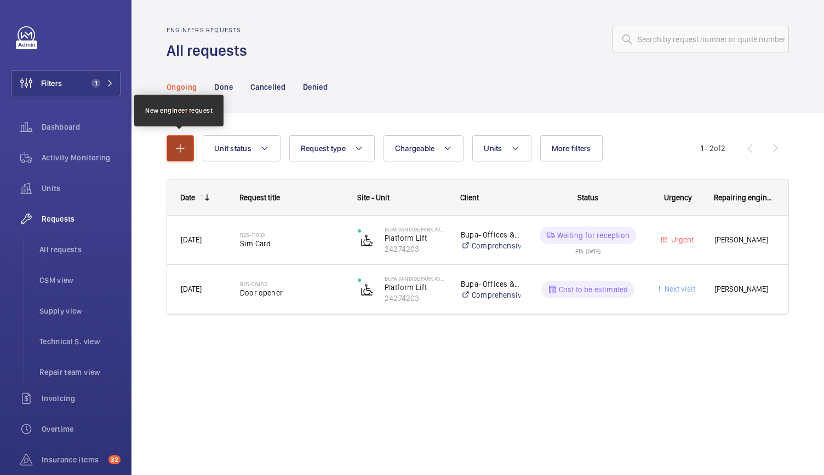  I want to click on button: Chargeable, so click(423, 148).